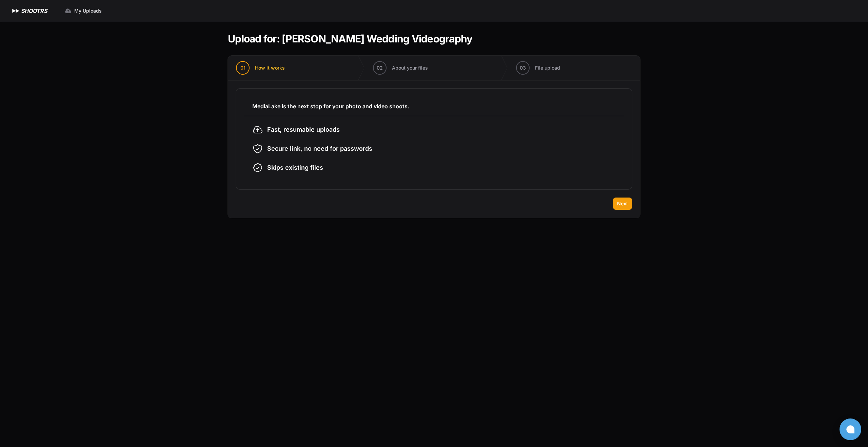 The image size is (868, 447). I want to click on a: My Uploads, so click(83, 11).